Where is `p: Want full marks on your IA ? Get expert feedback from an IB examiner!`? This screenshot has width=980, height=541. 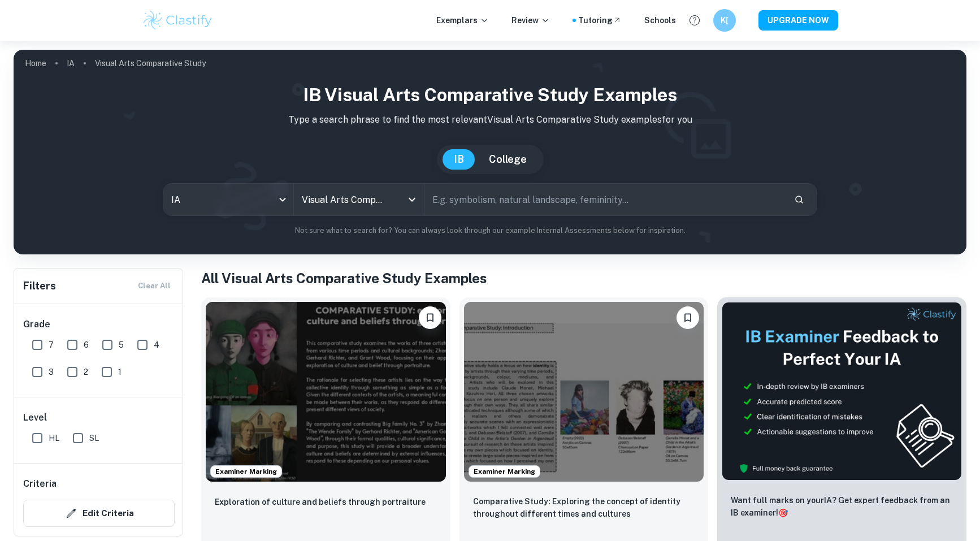 p: Want full marks on your IA ? Get expert feedback from an IB examiner! is located at coordinates (841, 506).